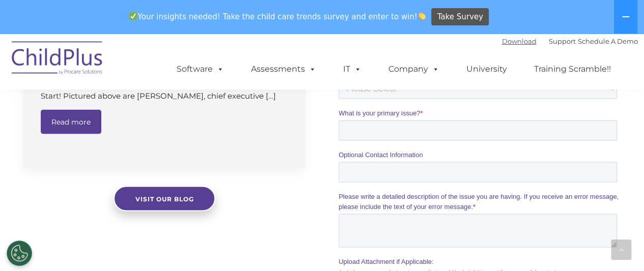  I want to click on span: Take Survey, so click(460, 17).